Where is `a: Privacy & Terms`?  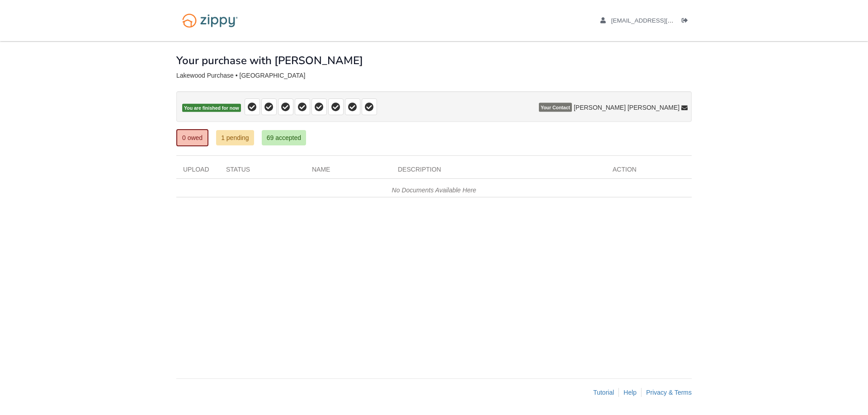 a: Privacy & Terms is located at coordinates (669, 393).